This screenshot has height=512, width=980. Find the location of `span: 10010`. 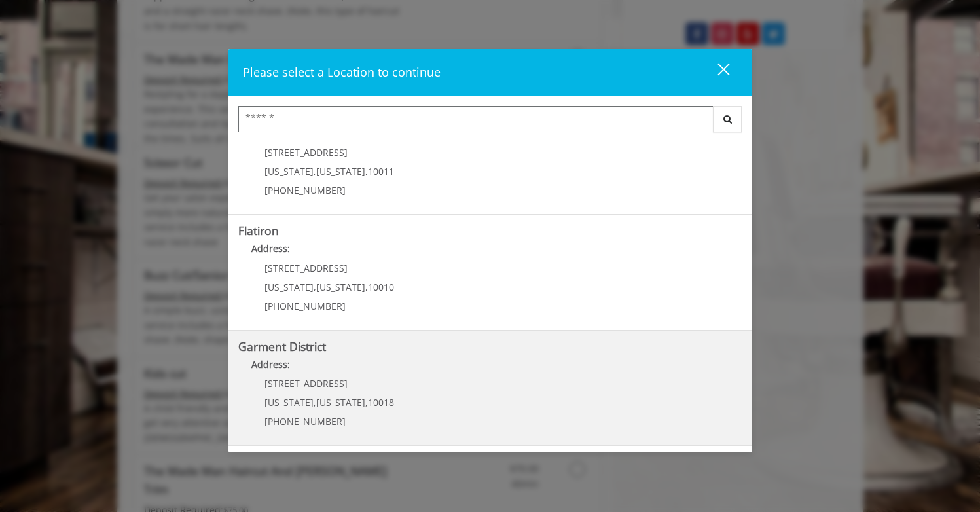

span: 10010 is located at coordinates (381, 287).